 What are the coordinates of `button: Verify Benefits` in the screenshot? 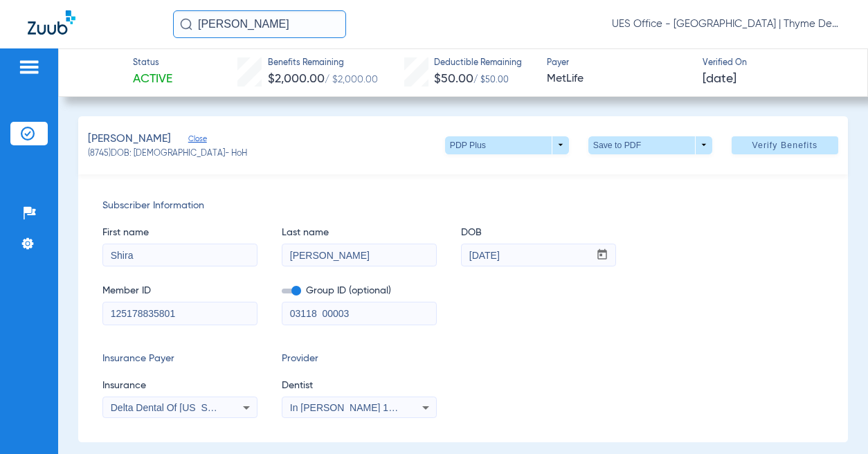 It's located at (785, 146).